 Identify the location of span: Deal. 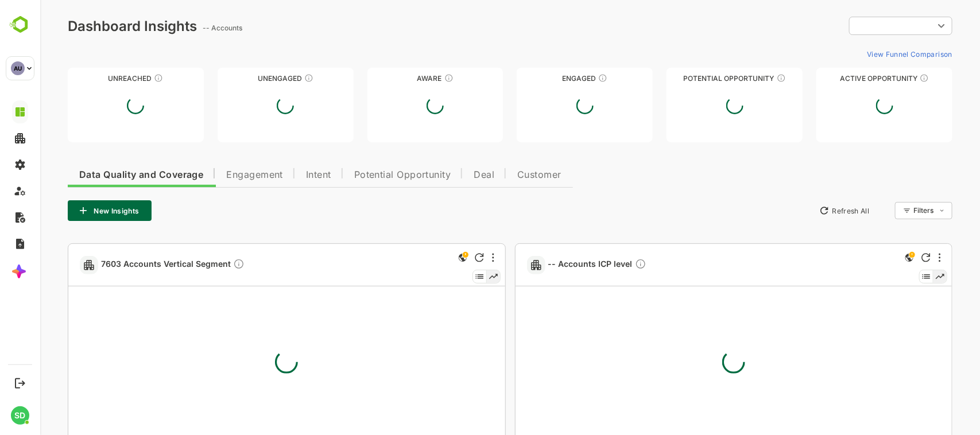
(444, 175).